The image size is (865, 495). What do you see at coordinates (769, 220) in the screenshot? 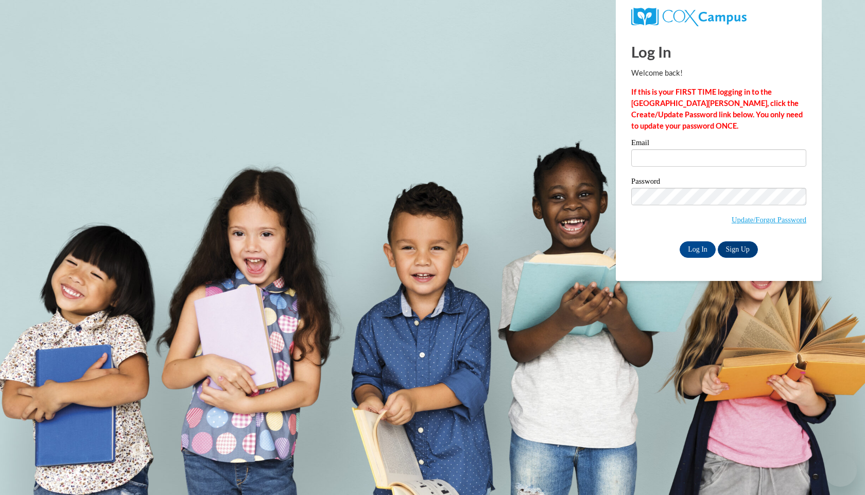
I see `a: Update/Forgot Password` at bounding box center [769, 220].